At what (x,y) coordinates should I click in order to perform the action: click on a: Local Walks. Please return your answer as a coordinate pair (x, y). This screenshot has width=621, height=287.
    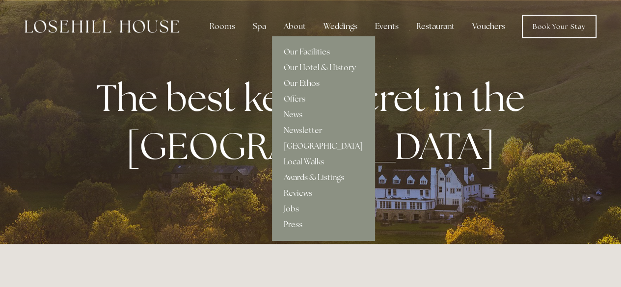
    Looking at the image, I should click on (323, 162).